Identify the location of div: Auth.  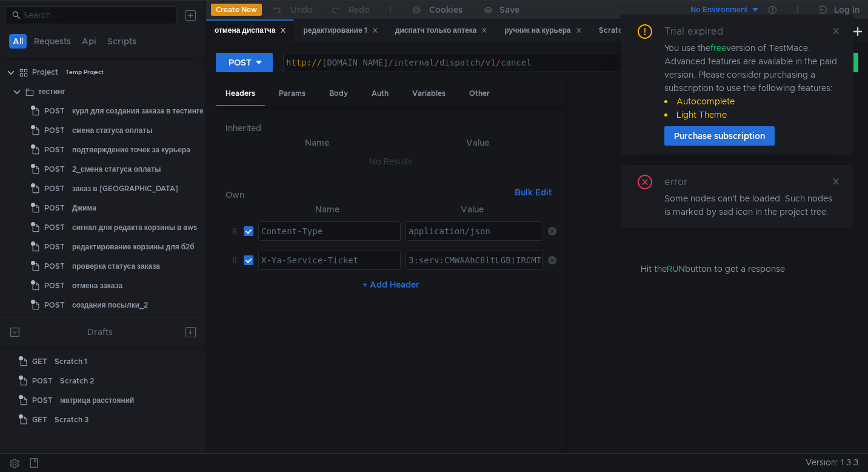
(380, 93).